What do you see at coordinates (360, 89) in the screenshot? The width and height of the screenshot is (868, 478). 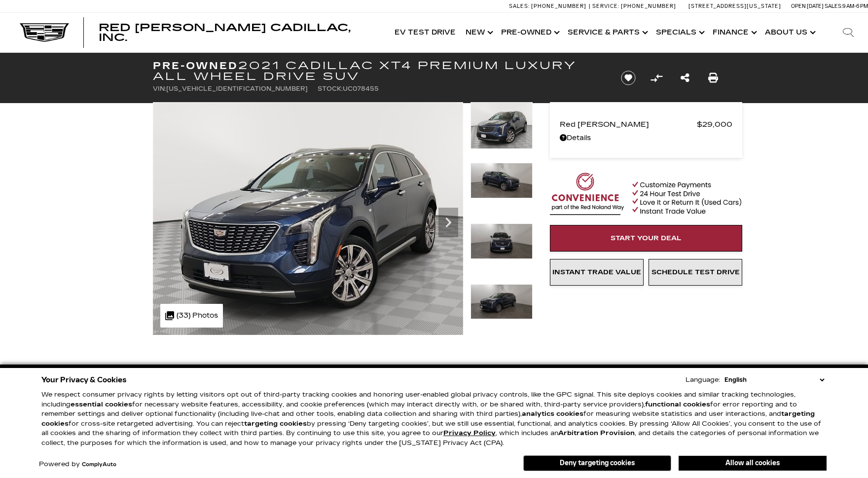 I see `span: UC078455` at bounding box center [360, 89].